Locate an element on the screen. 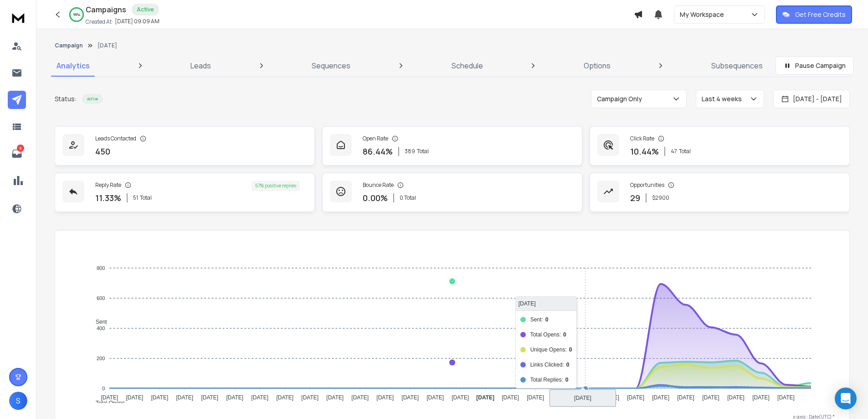 This screenshot has width=868, height=419. a: Schedule is located at coordinates (467, 66).